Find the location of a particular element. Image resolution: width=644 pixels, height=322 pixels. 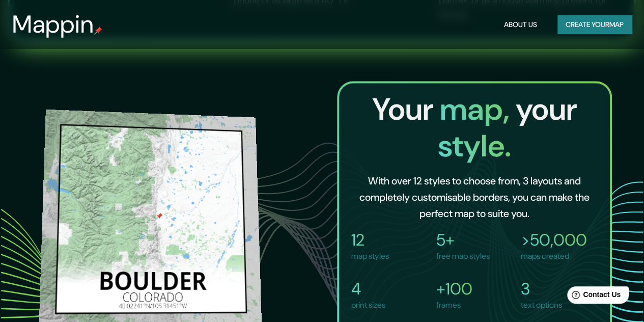

h4: +100 is located at coordinates (454, 289).